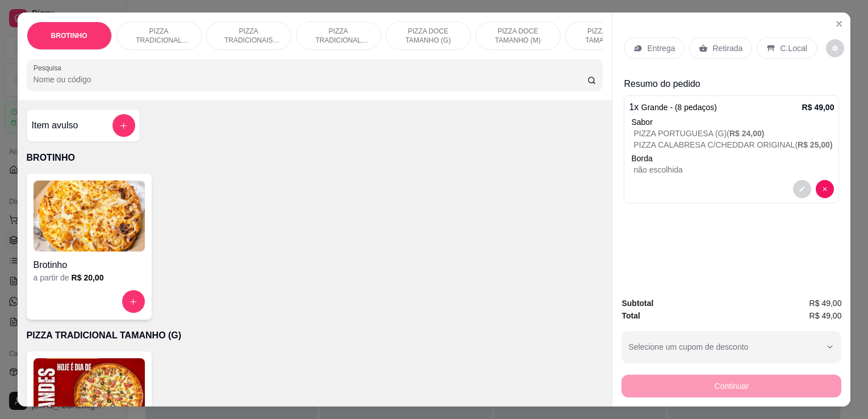  Describe the element at coordinates (89, 278) in the screenshot. I see `div: a partir de` at that location.